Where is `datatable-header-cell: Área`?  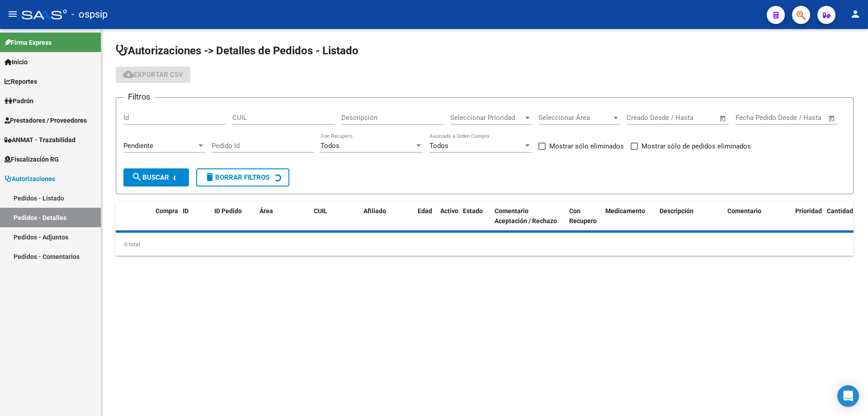
datatable-header-cell: Área is located at coordinates (283, 216).